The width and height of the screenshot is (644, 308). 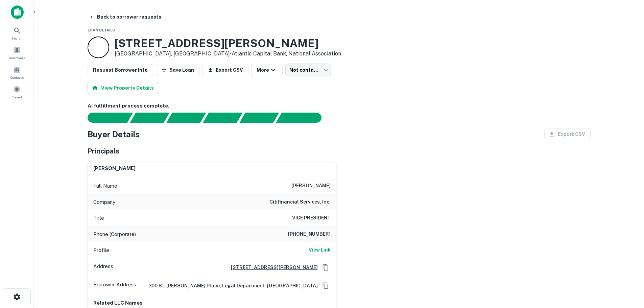 I want to click on div: Search, so click(x=17, y=33).